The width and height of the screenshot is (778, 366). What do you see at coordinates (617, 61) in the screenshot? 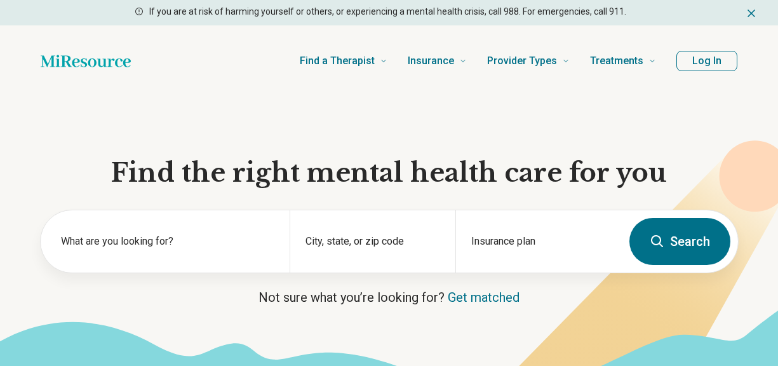
I see `span: Treatments` at bounding box center [617, 61].